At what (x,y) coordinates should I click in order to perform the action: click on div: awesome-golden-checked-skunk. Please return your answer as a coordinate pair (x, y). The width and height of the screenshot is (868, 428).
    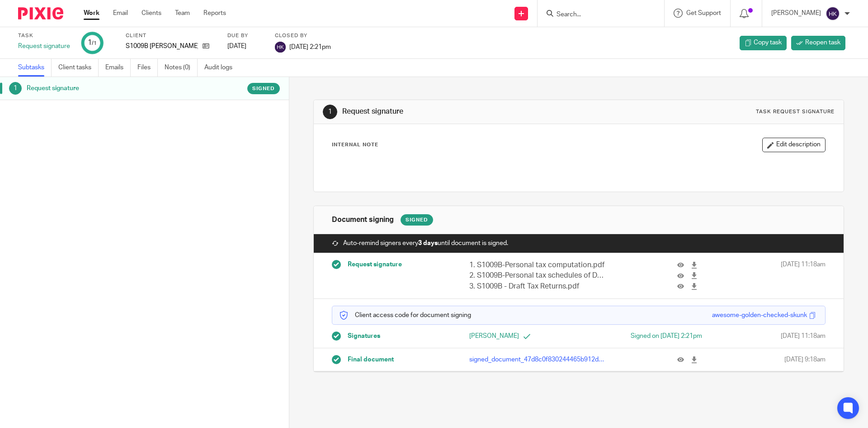
    Looking at the image, I should click on (760, 315).